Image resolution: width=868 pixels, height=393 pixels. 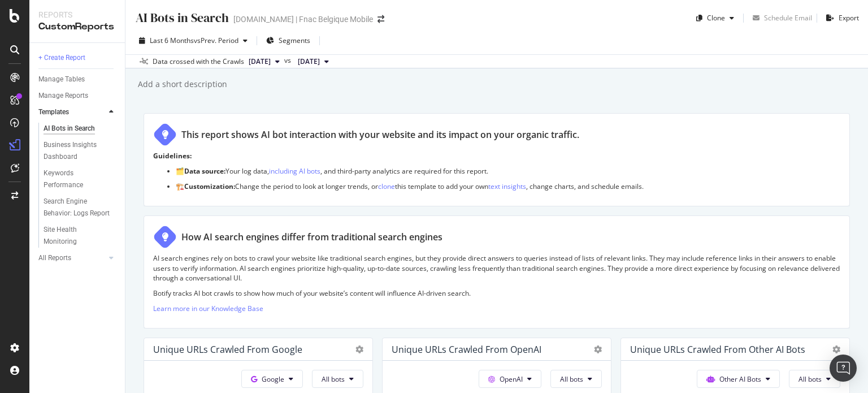 What do you see at coordinates (715, 18) in the screenshot?
I see `button: Clone` at bounding box center [715, 18].